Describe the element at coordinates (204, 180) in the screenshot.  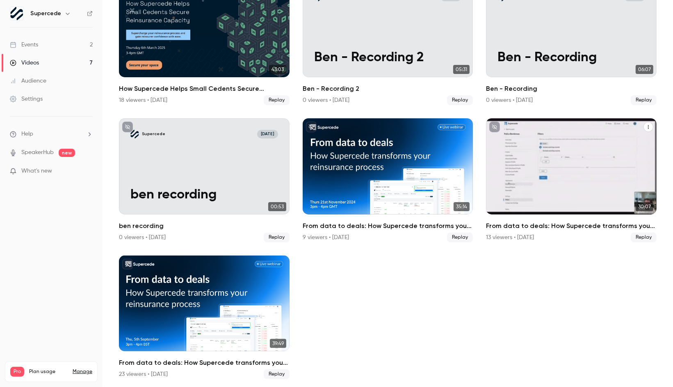
I see `li: ben recording` at that location.